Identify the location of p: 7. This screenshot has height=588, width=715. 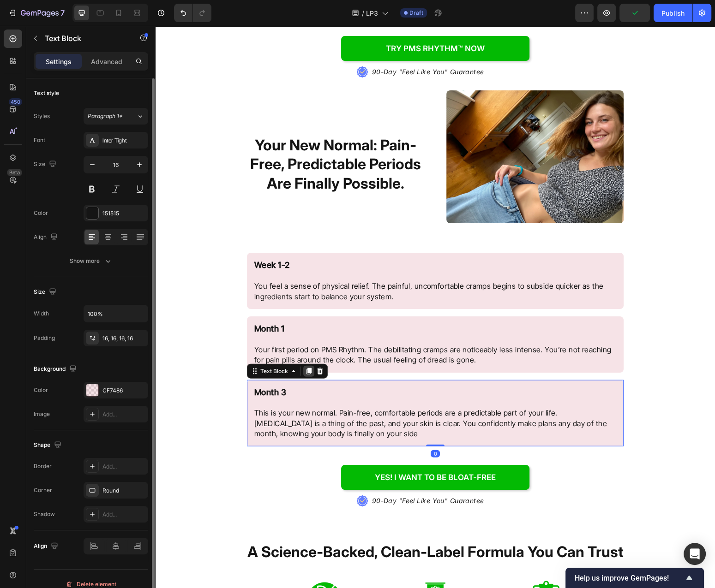
(62, 13).